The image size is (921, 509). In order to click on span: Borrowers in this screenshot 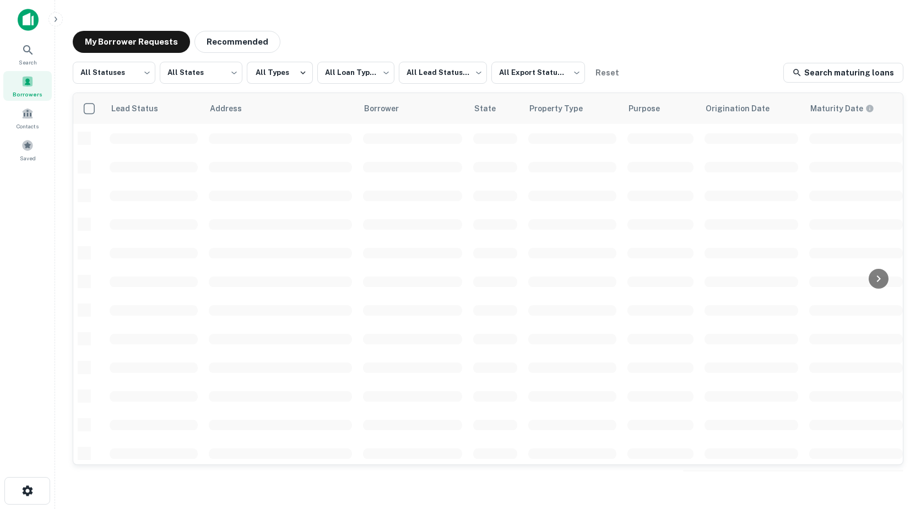, I will do `click(28, 94)`.